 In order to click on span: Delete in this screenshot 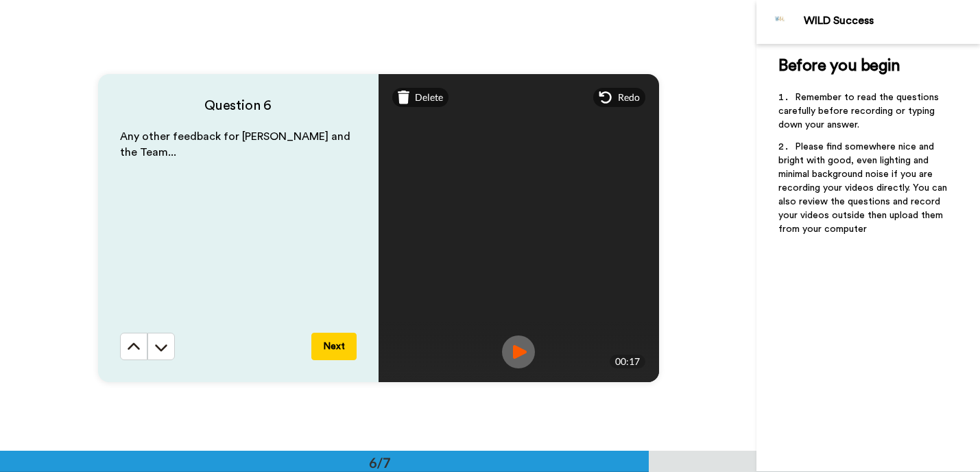, I will do `click(429, 97)`.